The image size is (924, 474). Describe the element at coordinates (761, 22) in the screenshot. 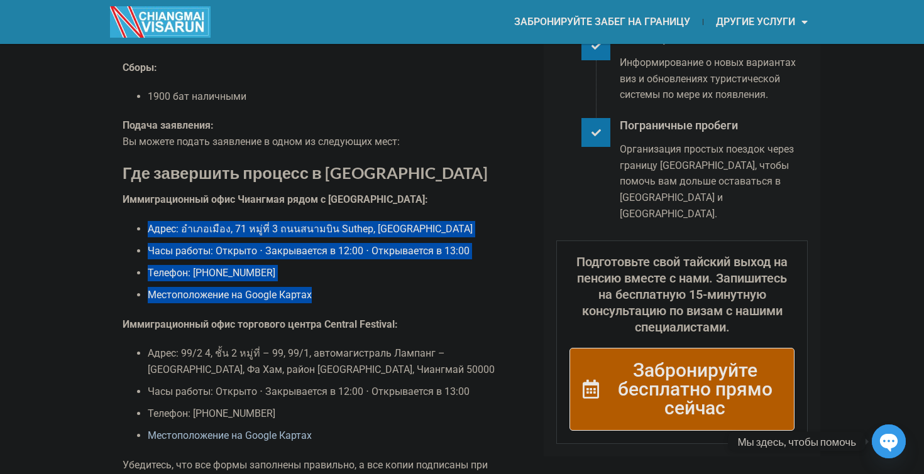

I see `a: ДРУГИЕ УСЛУГИ` at that location.